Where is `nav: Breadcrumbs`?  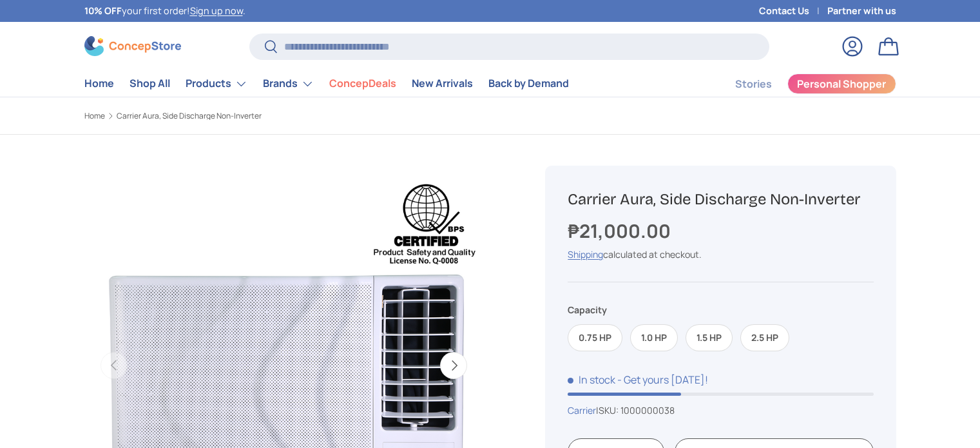 nav: Breadcrumbs is located at coordinates (300, 116).